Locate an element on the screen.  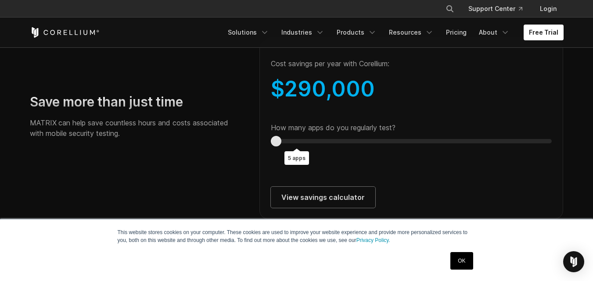
output: 5 apps is located at coordinates (297, 158).